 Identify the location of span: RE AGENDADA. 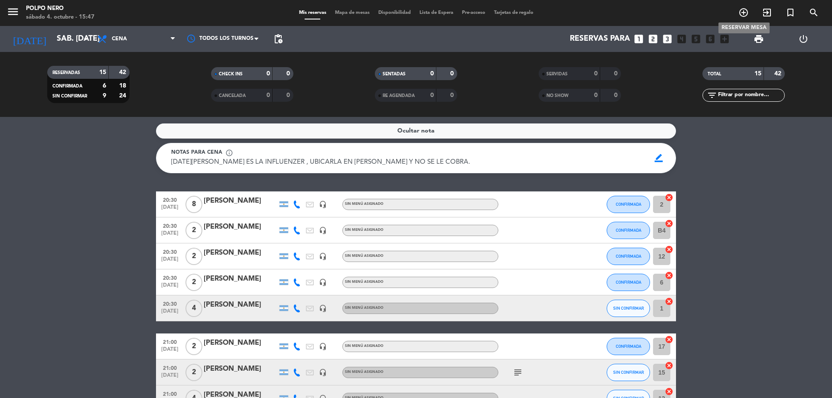
(399, 96).